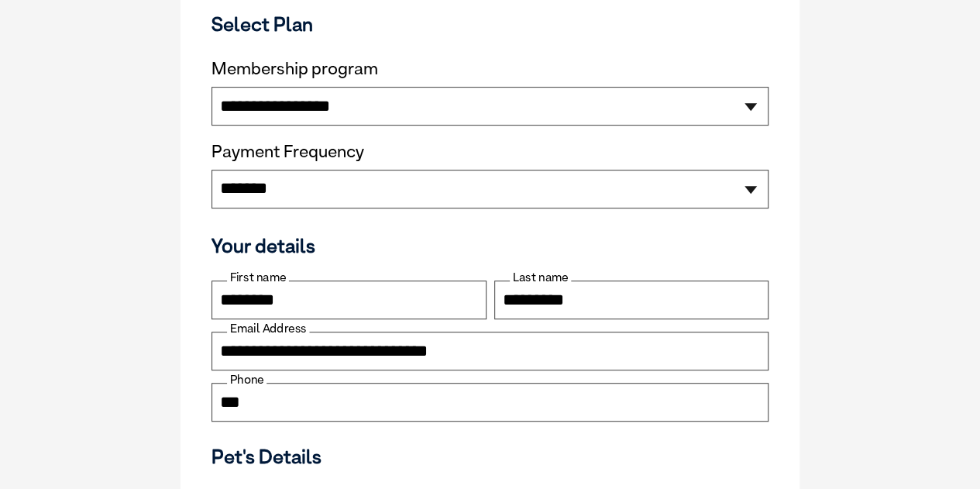 The image size is (980, 489). What do you see at coordinates (490, 245) in the screenshot?
I see `h3: Your details` at bounding box center [490, 245].